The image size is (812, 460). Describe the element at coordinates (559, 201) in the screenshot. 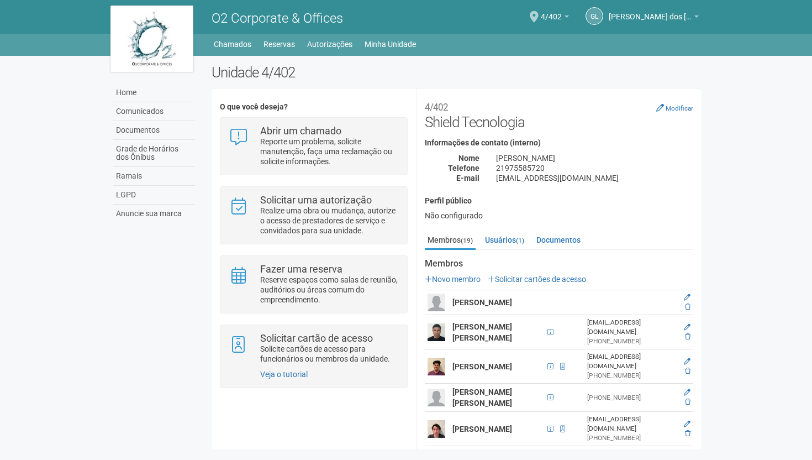

I see `h4: Perfil público` at that location.